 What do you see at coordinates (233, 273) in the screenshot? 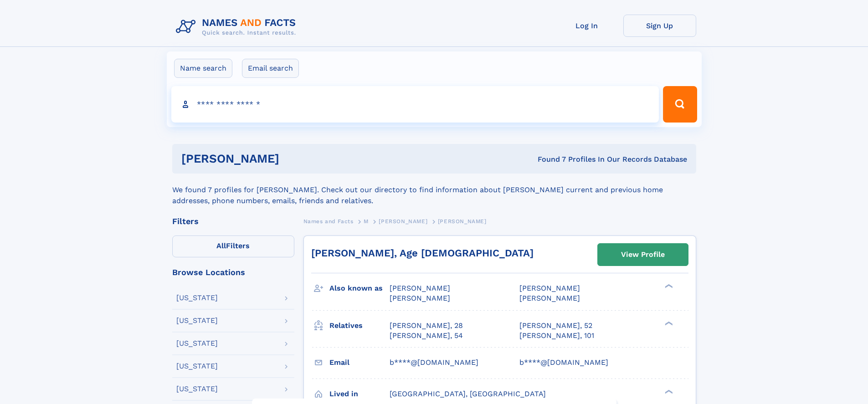
I see `div: Browse Locations` at bounding box center [233, 273].